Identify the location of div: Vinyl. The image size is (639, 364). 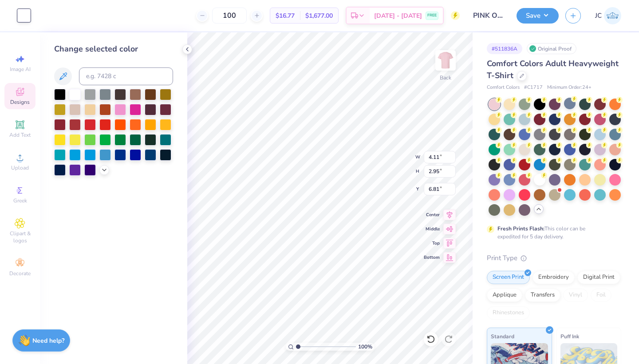
(576, 295).